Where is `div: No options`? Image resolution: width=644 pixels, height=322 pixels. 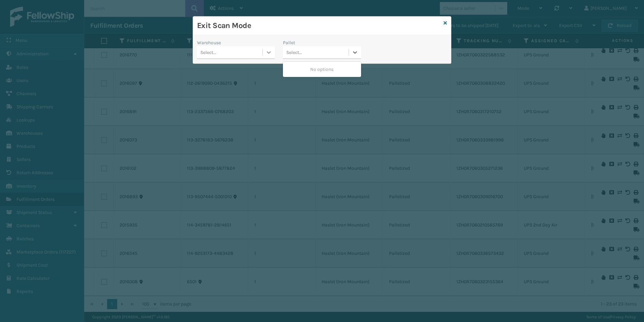 div: No options is located at coordinates (322, 69).